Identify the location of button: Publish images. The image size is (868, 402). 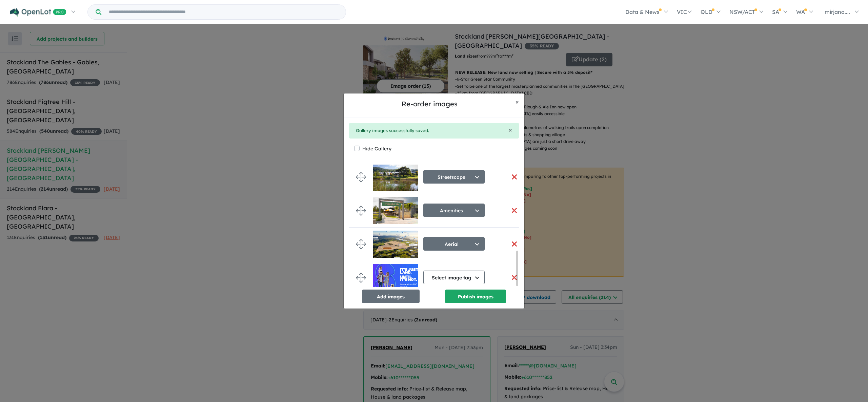
(475, 297).